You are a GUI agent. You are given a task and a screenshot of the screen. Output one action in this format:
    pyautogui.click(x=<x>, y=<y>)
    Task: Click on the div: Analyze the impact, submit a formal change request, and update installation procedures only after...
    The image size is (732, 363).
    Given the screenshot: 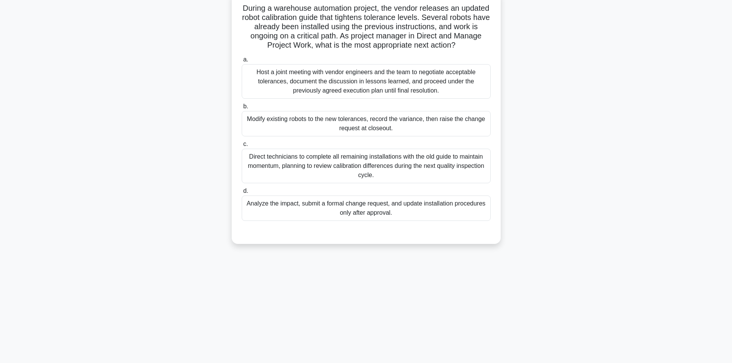 What is the action you would take?
    pyautogui.click(x=366, y=208)
    